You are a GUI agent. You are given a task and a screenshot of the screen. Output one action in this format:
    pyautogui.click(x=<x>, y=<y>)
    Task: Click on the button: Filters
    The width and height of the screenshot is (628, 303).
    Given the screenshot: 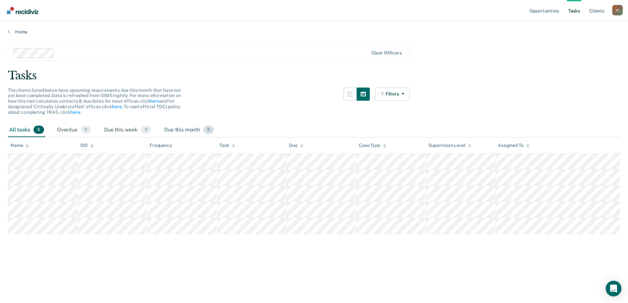 What is the action you would take?
    pyautogui.click(x=392, y=94)
    